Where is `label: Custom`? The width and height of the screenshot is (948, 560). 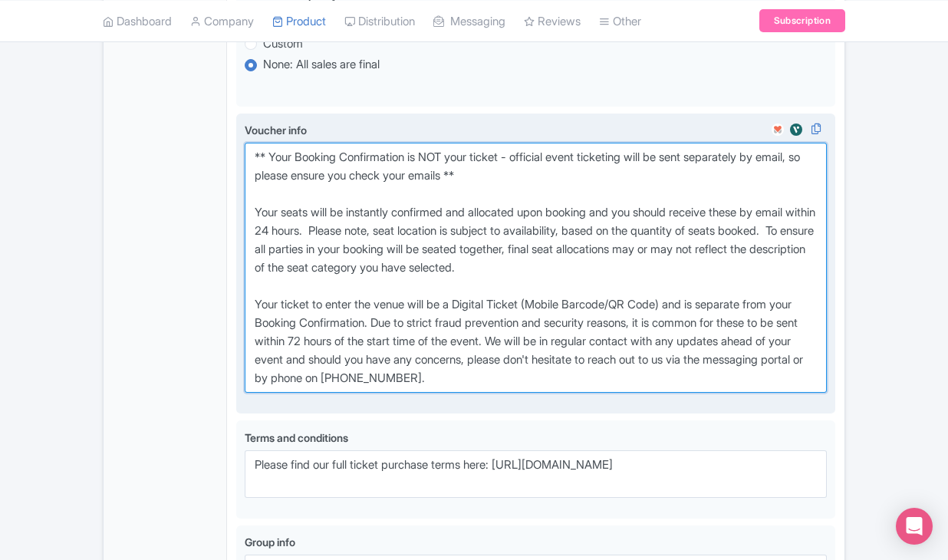 label: Custom is located at coordinates (283, 44).